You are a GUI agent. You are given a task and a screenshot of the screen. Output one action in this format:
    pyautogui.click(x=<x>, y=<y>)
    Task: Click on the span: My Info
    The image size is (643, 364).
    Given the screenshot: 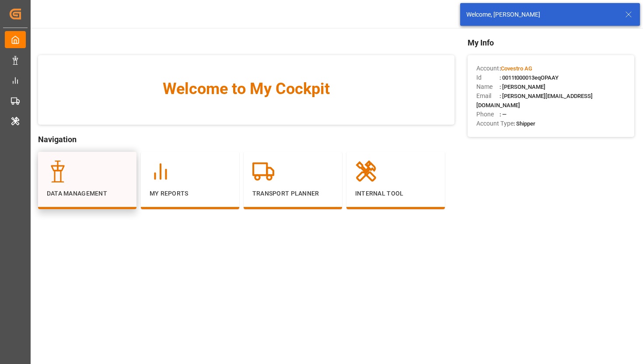 What is the action you would take?
    pyautogui.click(x=551, y=42)
    